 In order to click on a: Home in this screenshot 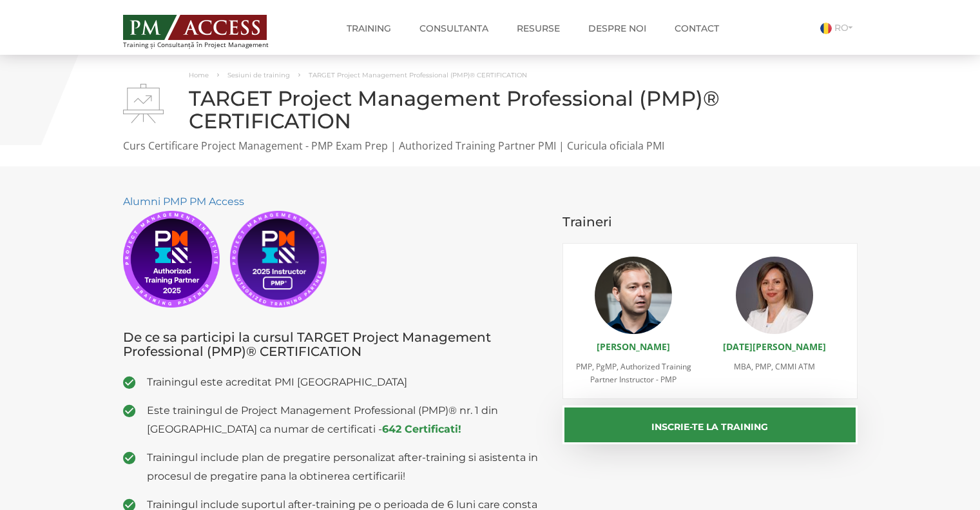, I will do `click(199, 75)`.